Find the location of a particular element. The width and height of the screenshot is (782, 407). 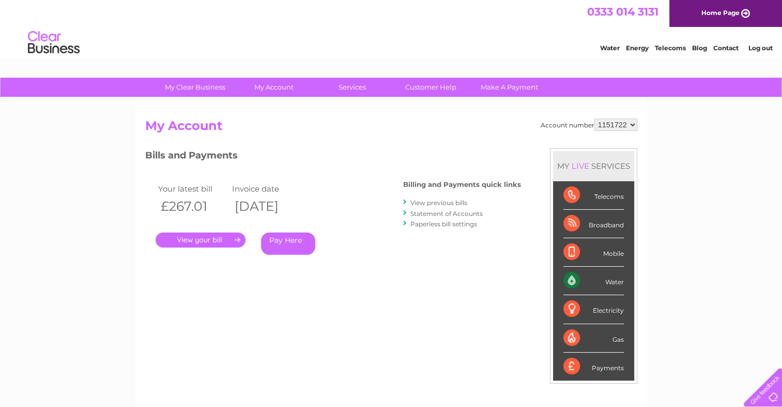

img: logo.png is located at coordinates (54, 42).